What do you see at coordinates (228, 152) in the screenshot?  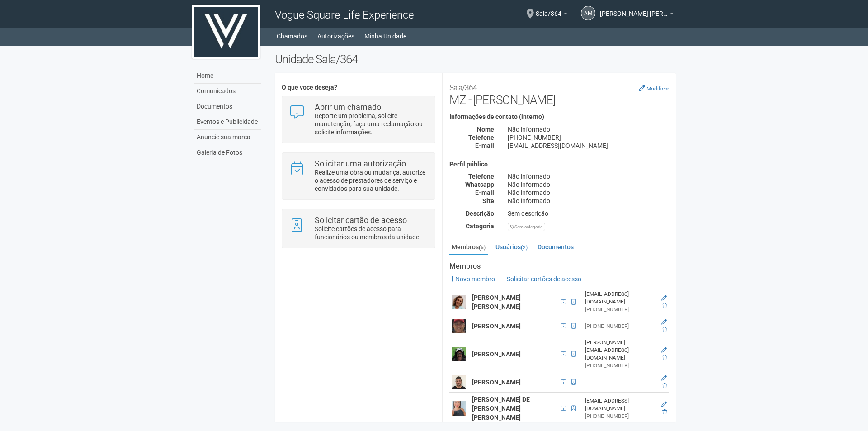 I see `a: Galeria de Fotos` at bounding box center [228, 152].